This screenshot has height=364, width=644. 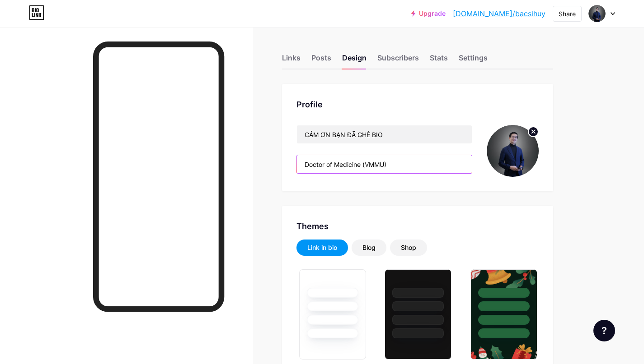 I want to click on div: Stats, so click(x=438, y=60).